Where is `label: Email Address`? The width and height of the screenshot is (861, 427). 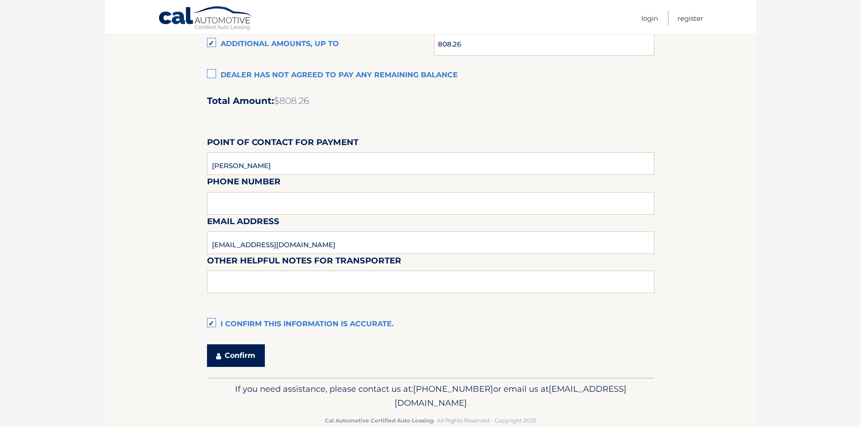 label: Email Address is located at coordinates (243, 223).